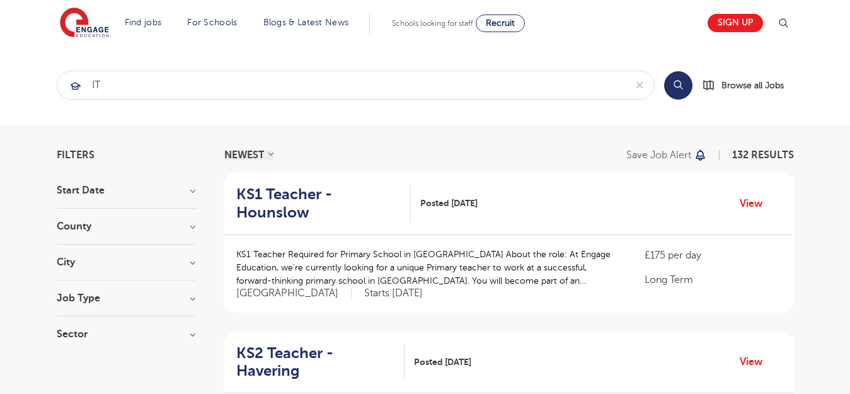  What do you see at coordinates (712, 255) in the screenshot?
I see `p: £175 per day` at bounding box center [712, 255].